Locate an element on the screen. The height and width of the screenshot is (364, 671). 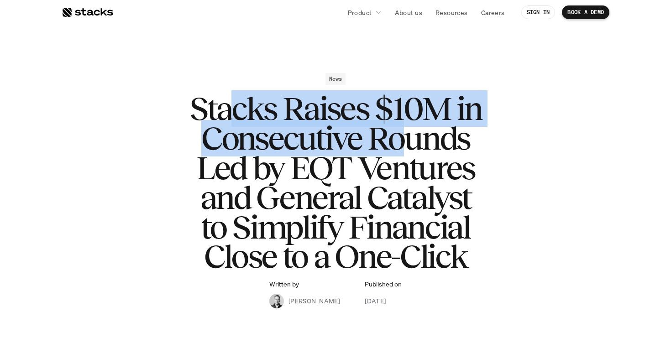
p: BOOK A DEMO is located at coordinates (585, 12).